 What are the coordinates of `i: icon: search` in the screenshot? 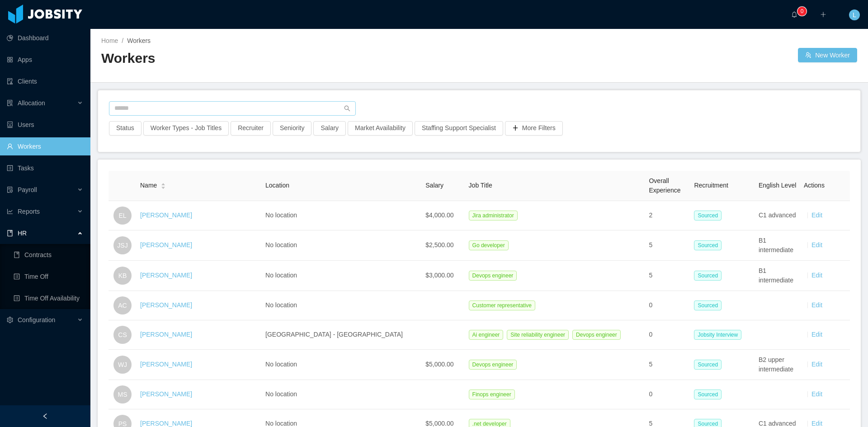 It's located at (347, 108).